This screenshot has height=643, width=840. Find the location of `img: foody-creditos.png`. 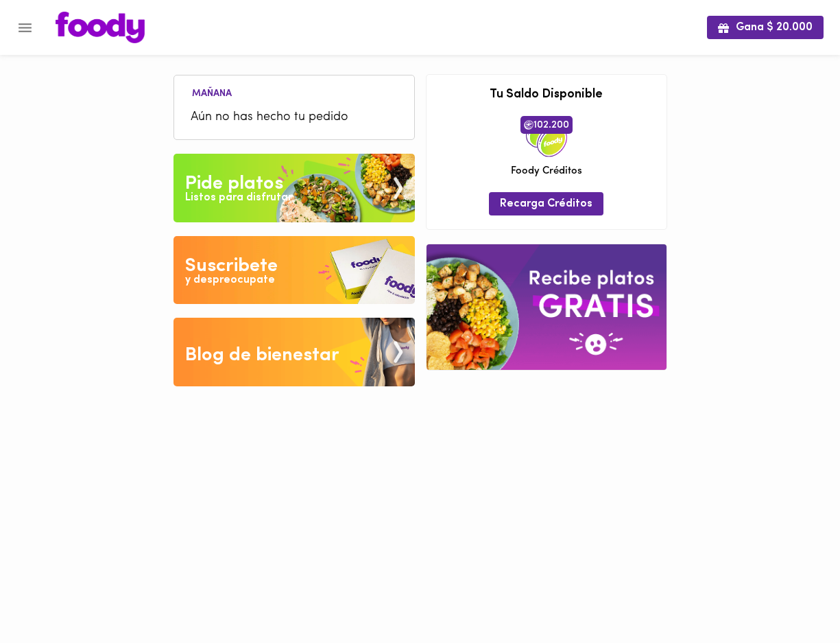

img: foody-creditos.png is located at coordinates (529, 125).